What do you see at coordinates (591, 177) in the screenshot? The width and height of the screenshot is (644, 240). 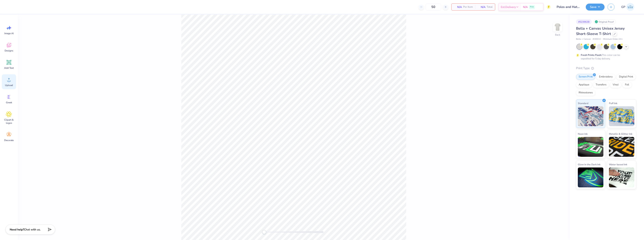 I see `img: Glow in the Dark Ink` at bounding box center [591, 177].